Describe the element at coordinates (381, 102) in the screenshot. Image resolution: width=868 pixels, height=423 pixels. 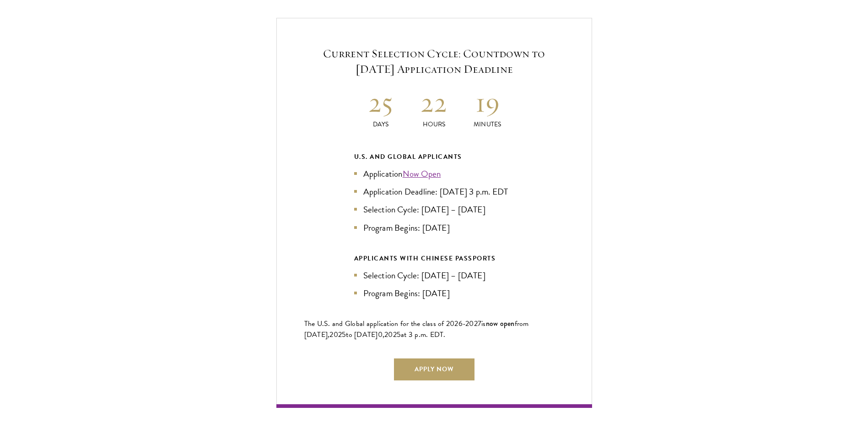
I see `h2: 25` at that location.